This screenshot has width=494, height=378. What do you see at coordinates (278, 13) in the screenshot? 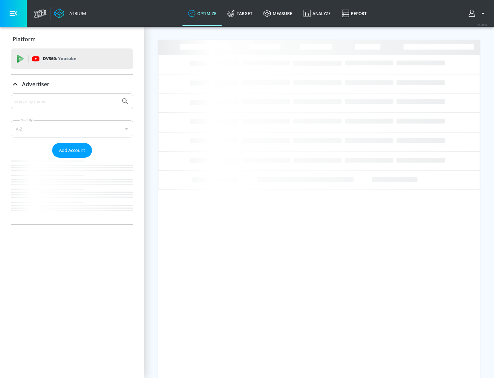
I see `a: measure` at bounding box center [278, 13].